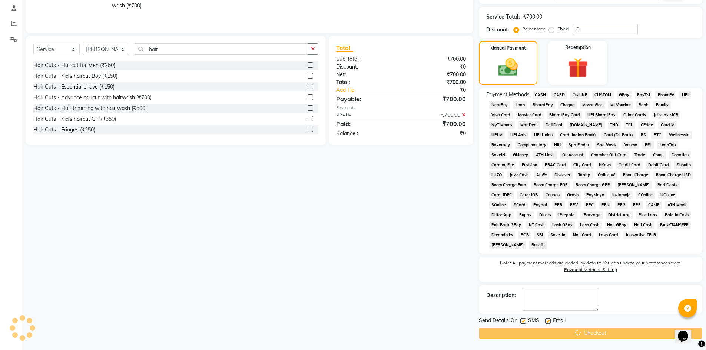  What do you see at coordinates (580, 95) in the screenshot?
I see `span: ONLINE` at bounding box center [580, 95].